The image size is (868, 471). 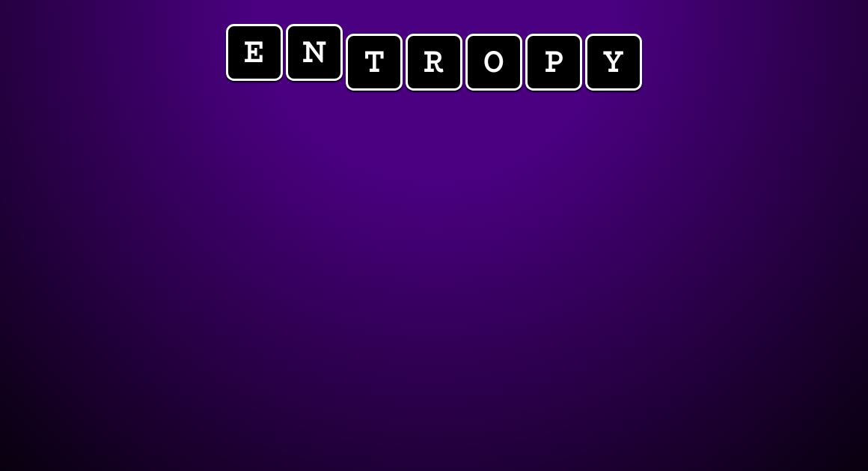 What do you see at coordinates (314, 52) in the screenshot?
I see `span: n` at bounding box center [314, 52].